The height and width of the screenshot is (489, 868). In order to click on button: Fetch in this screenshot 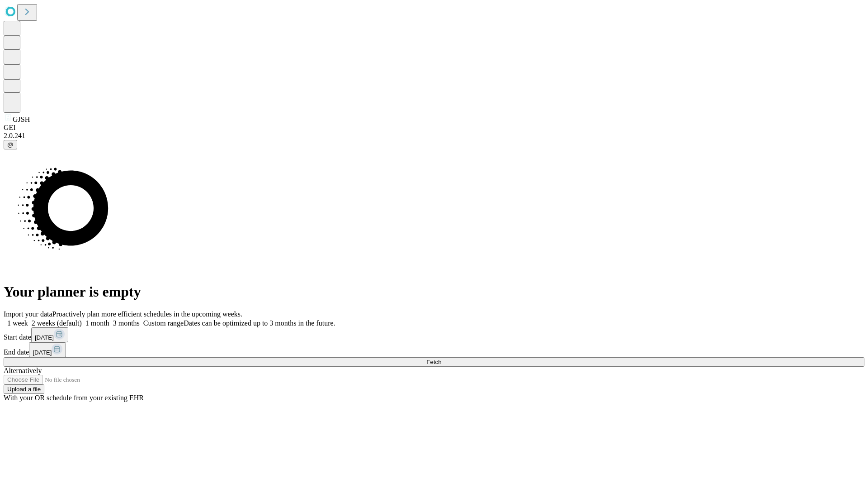, I will do `click(434, 362)`.